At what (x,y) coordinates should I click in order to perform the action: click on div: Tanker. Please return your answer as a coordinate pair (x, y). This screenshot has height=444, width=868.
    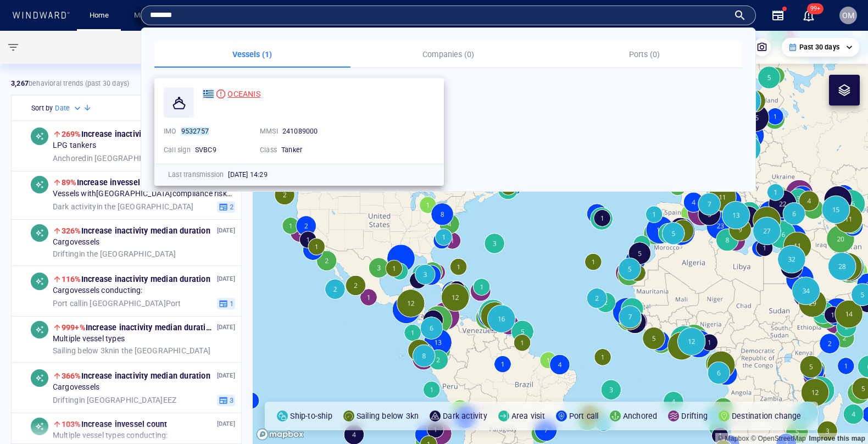
    Looking at the image, I should click on (314, 150).